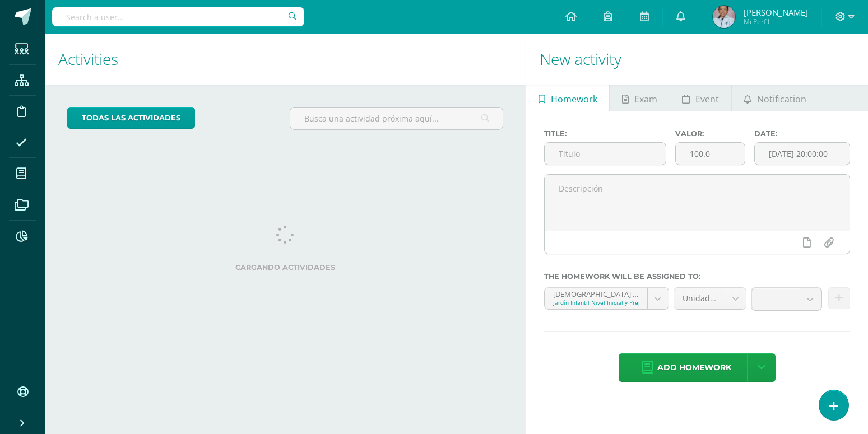 The width and height of the screenshot is (868, 434). Describe the element at coordinates (710, 299) in the screenshot. I see `a: Unidad 4` at that location.